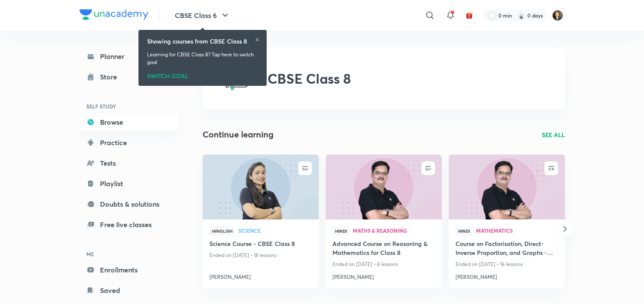  What do you see at coordinates (469, 15) in the screenshot?
I see `img: avatar` at bounding box center [469, 15].